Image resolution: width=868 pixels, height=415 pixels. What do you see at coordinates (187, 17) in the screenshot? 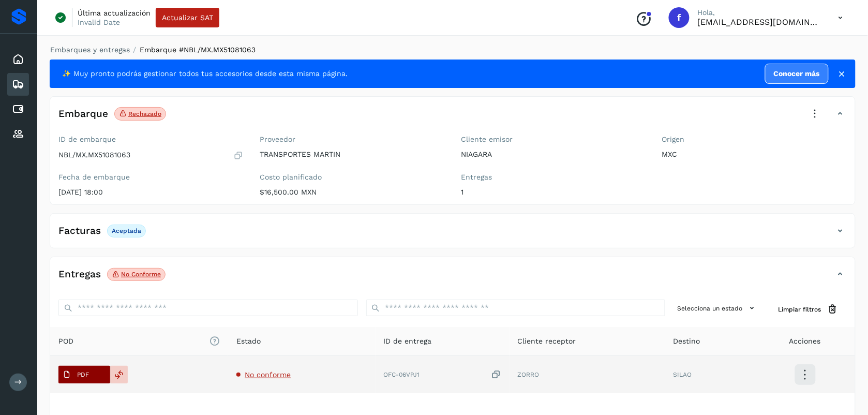
I see `button: Actualizar SAT` at bounding box center [187, 17].